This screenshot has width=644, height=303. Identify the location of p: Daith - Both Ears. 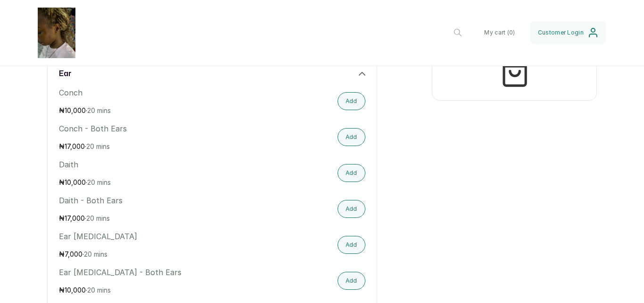
(166, 200).